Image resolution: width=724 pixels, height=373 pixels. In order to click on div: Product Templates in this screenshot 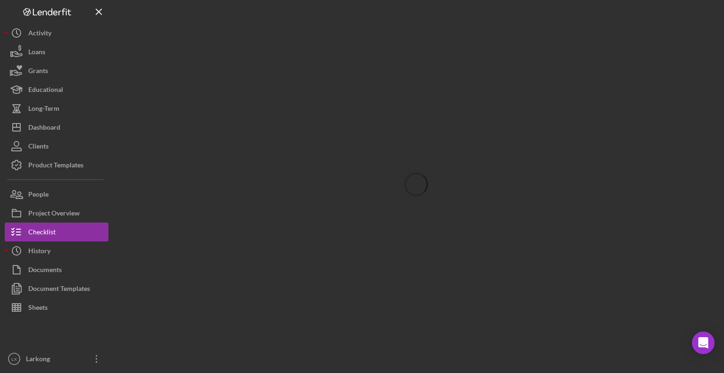, I will do `click(56, 166)`.